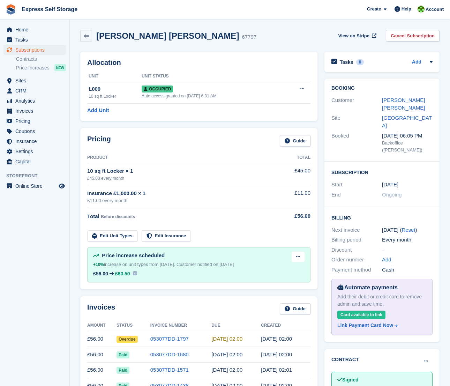 The height and width of the screenshot is (386, 450). Describe the element at coordinates (133, 325) in the screenshot. I see `th: Status` at that location.